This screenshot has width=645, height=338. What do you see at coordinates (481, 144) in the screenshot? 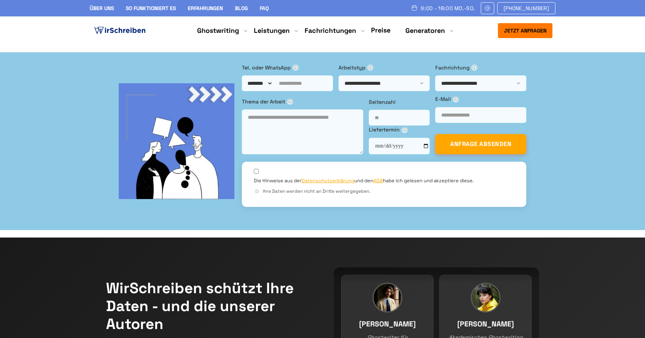
I see `button: ANFRAGE ABSENDEN` at bounding box center [481, 144].